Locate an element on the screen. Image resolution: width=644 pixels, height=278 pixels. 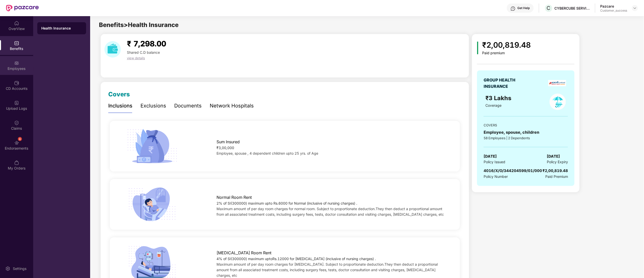
div: Settings is located at coordinates (20, 269).